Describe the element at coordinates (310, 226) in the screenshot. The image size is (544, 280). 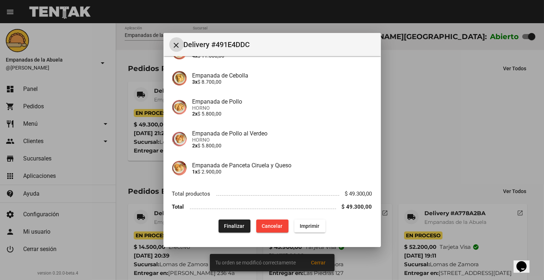
I see `span: Imprimir` at that location.